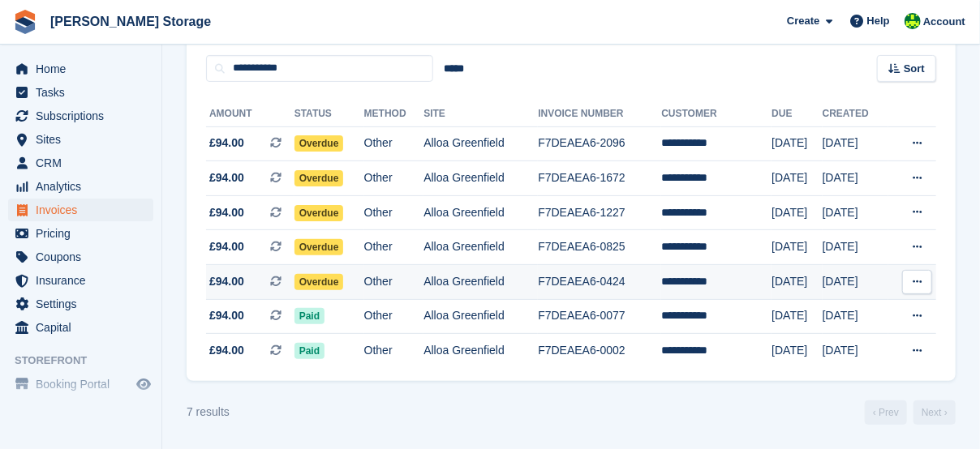 This screenshot has width=980, height=449. Describe the element at coordinates (85, 233) in the screenshot. I see `span: Pricing` at that location.